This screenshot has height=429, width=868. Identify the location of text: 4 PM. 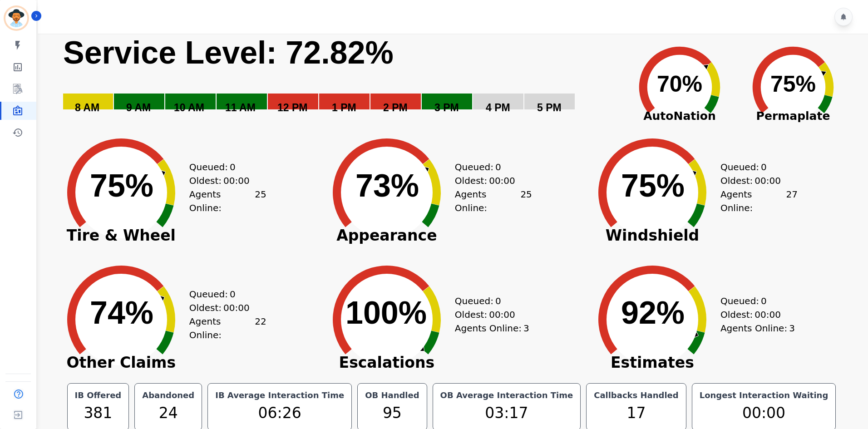
(498, 108).